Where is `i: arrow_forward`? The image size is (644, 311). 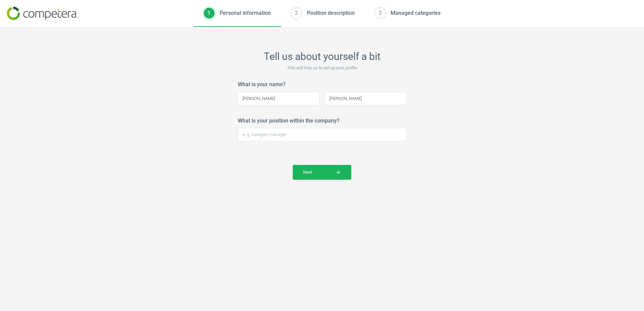
i: arrow_forward is located at coordinates (338, 173).